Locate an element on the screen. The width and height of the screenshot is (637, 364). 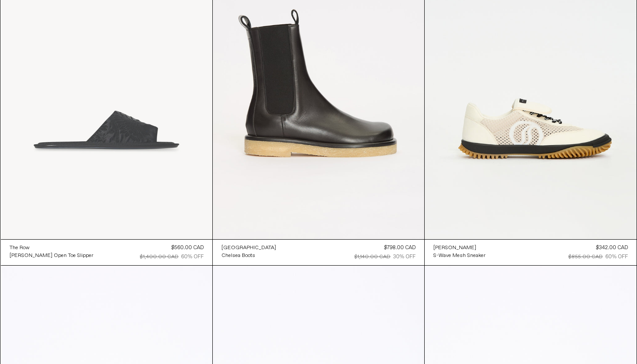
div: Chelsea Boots is located at coordinates (238, 256).